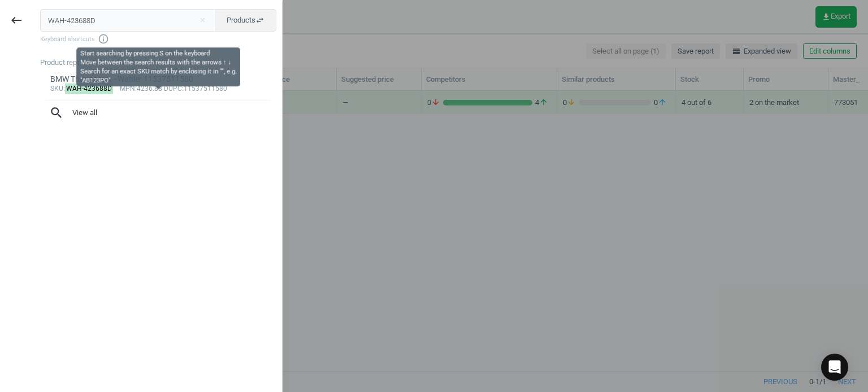  What do you see at coordinates (158, 113) in the screenshot?
I see `span: View all` at bounding box center [158, 113].